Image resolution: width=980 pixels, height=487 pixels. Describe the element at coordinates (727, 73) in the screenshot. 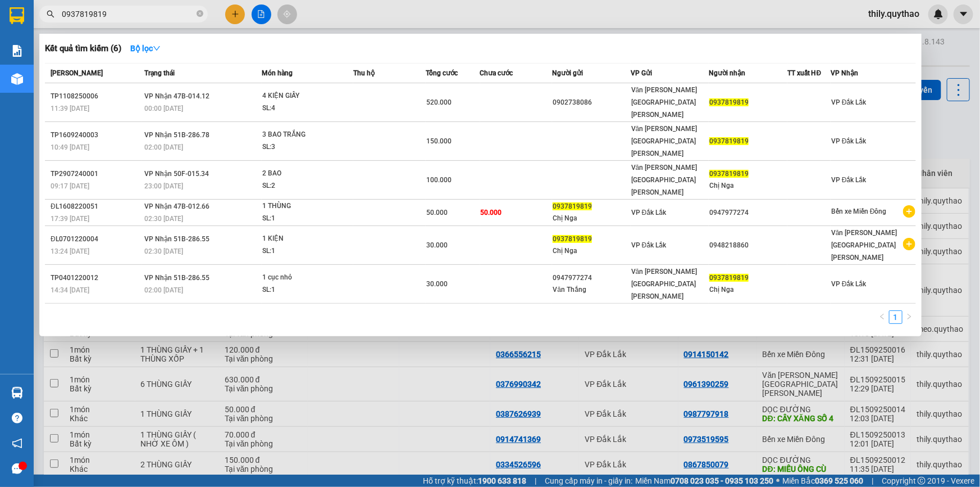

I see `span: Người nhận` at that location.